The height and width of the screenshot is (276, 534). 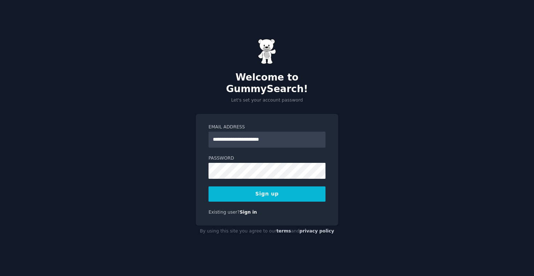 I want to click on a: privacy policy, so click(x=316, y=231).